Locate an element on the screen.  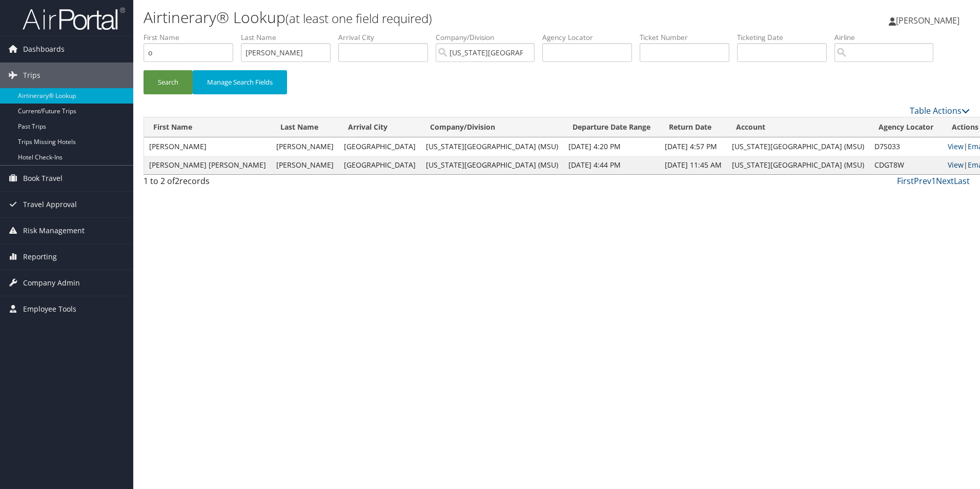
span: Company Admin is located at coordinates (51, 283).